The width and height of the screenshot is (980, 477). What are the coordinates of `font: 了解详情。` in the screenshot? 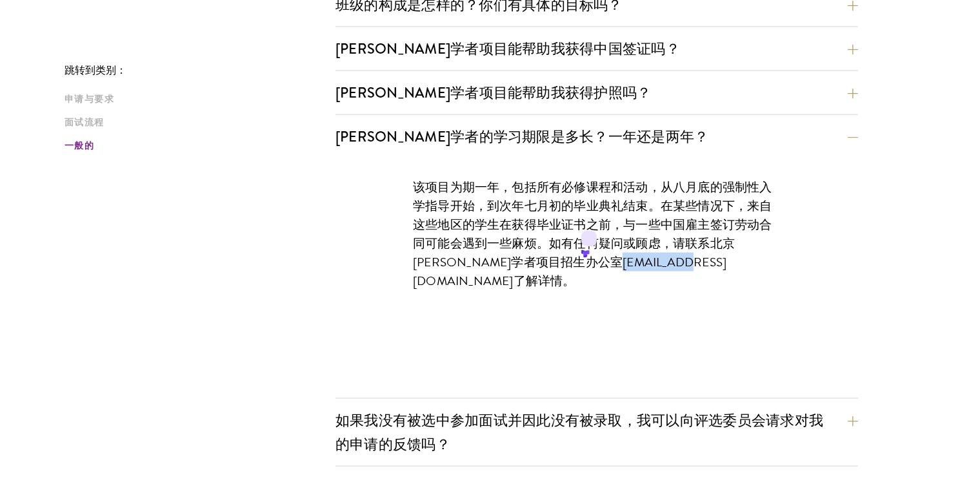 It's located at (545, 280).